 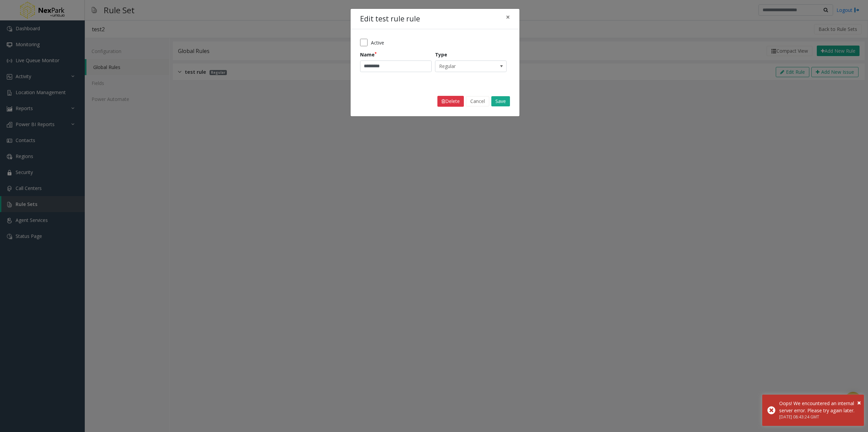 I want to click on button: Delete, so click(x=451, y=102).